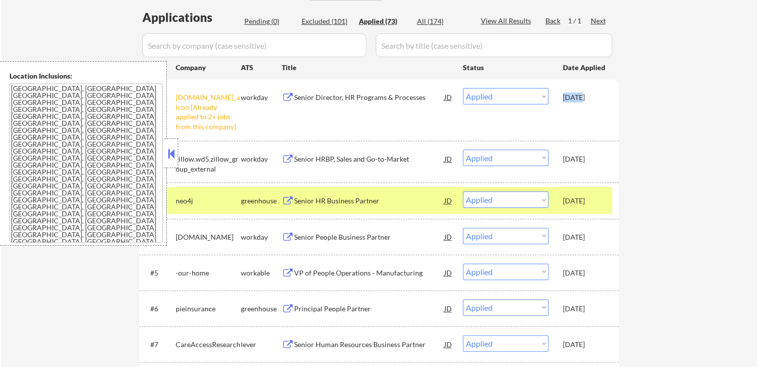 The height and width of the screenshot is (367, 757). What do you see at coordinates (579, 21) in the screenshot?
I see `div: 1 / 1` at bounding box center [579, 21].